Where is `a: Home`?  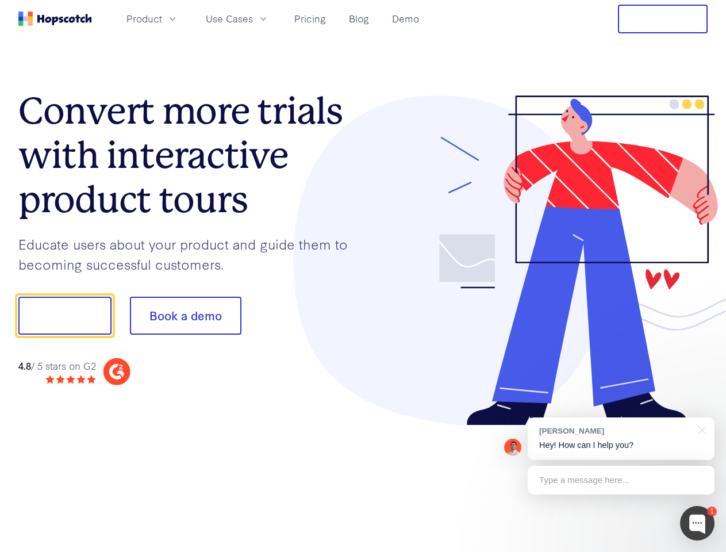 a: Home is located at coordinates (55, 18).